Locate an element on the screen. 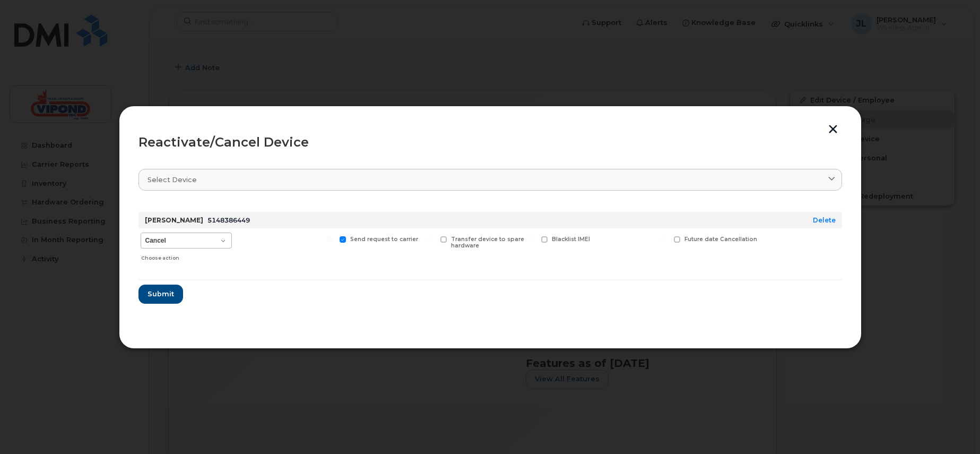 The image size is (980, 454). div: Choose action is located at coordinates (186, 256).